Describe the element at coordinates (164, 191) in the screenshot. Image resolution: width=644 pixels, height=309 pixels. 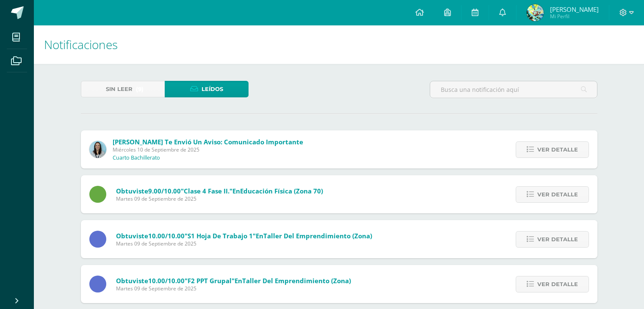
I see `span: 9.00/10.00` at that location.